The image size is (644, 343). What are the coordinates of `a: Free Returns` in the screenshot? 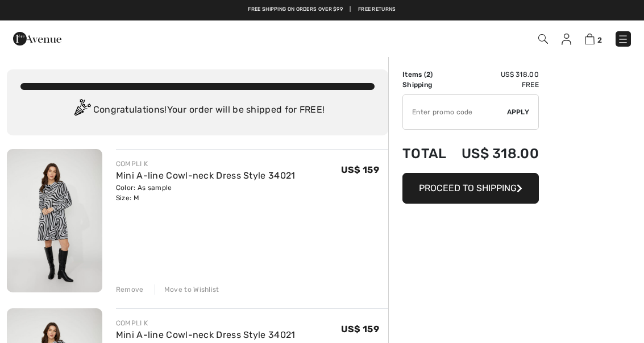 It's located at (377, 10).